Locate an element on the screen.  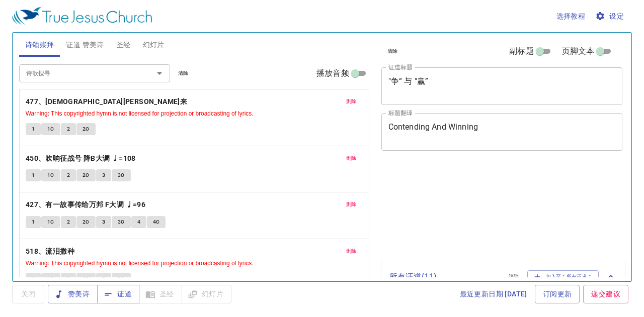
span: 订阅更新 is located at coordinates (558, 294).